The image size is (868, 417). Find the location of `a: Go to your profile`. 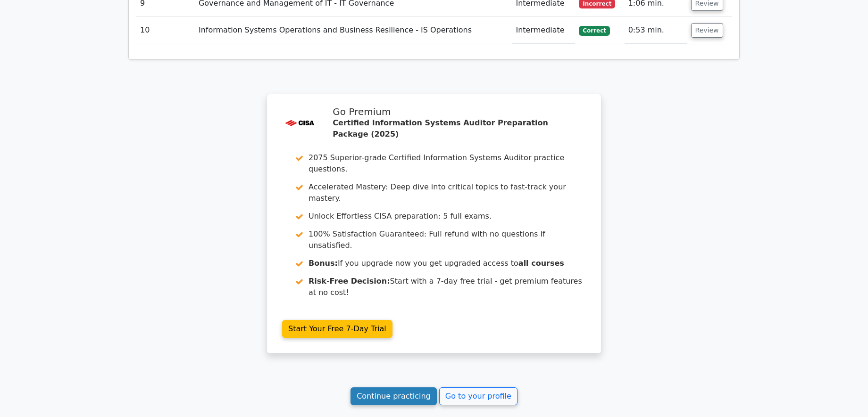

a: Go to your profile is located at coordinates (478, 397).